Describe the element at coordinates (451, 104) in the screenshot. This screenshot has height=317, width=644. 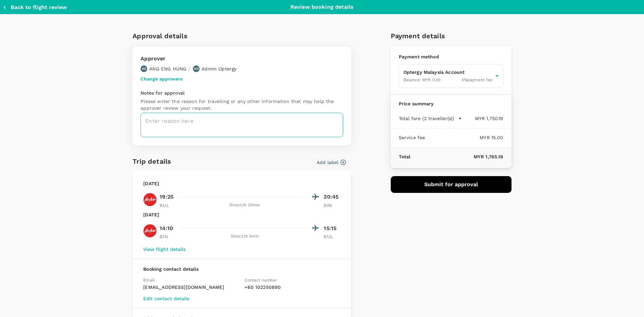
I see `p: Price summary` at that location.